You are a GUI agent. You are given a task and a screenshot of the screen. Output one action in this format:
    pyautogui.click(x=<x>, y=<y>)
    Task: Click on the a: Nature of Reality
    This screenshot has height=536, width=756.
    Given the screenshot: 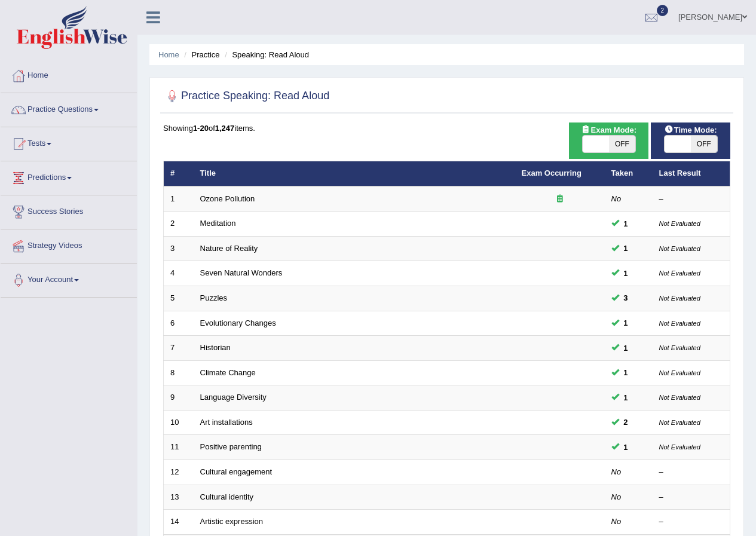 What is the action you would take?
    pyautogui.click(x=229, y=248)
    